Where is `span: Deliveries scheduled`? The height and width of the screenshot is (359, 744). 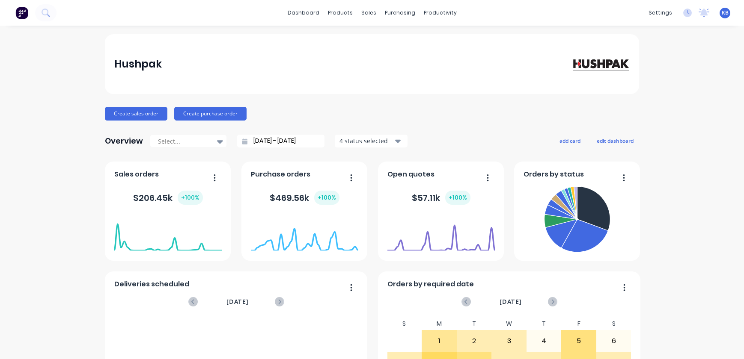
span: Deliveries scheduled is located at coordinates (151, 285).